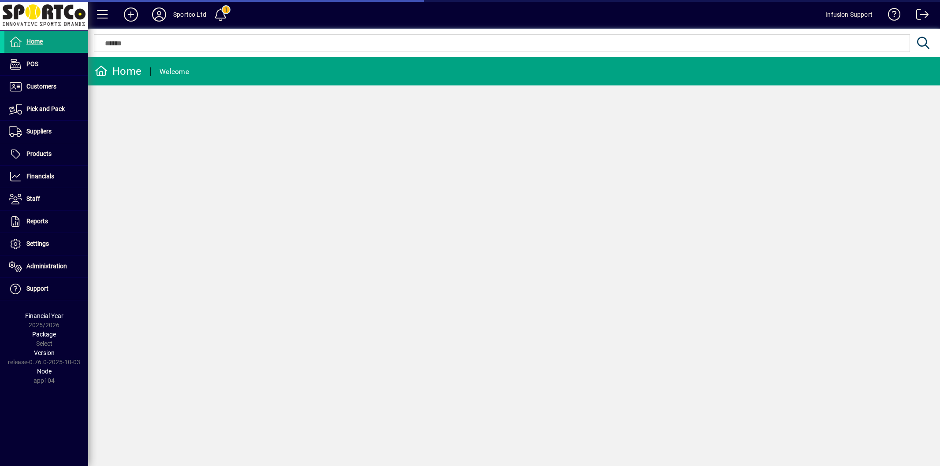  What do you see at coordinates (131, 15) in the screenshot?
I see `button: Add` at bounding box center [131, 15].